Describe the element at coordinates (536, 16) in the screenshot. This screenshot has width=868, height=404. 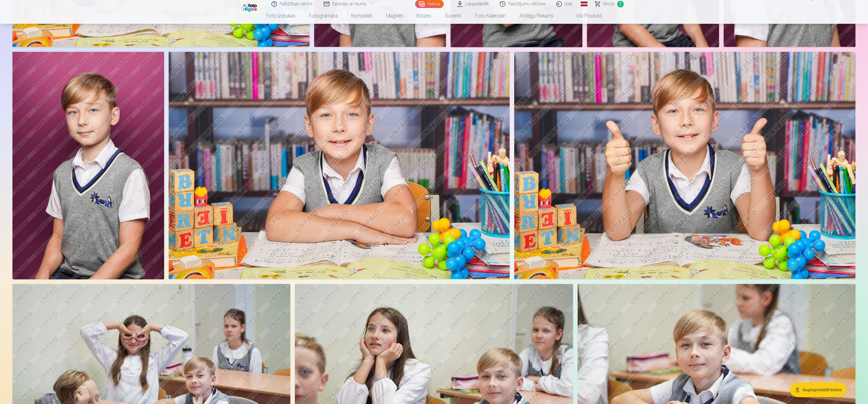
I see `a: Atslēgu piekariņi` at that location.